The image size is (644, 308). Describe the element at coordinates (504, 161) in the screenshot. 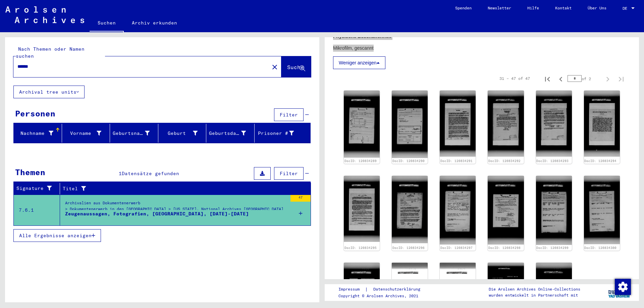

I see `a: DocID: 120834292` at that location.